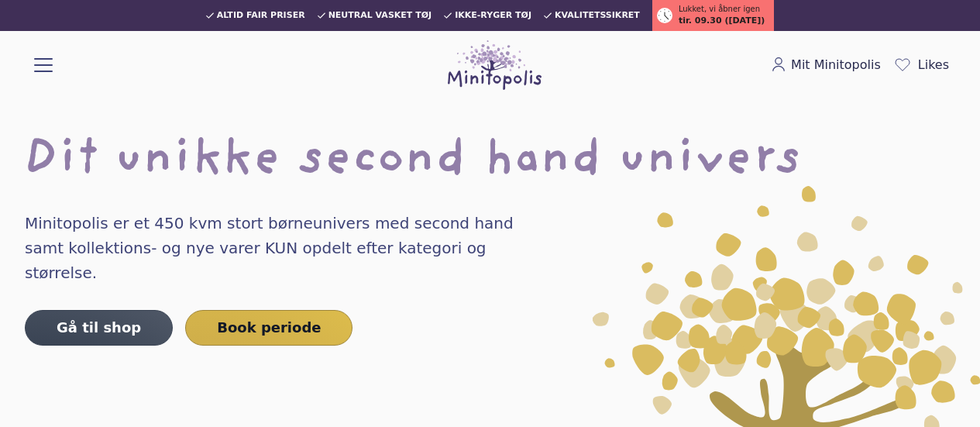  I want to click on h1: Dit unikke second hand univers, so click(489, 161).